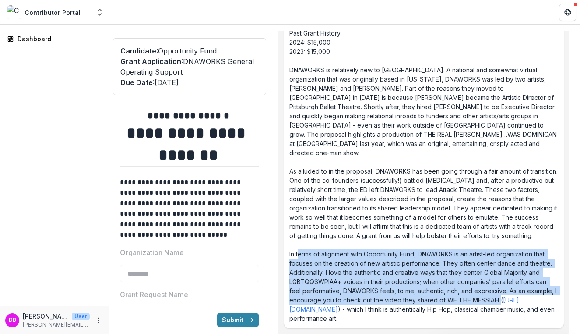 The width and height of the screenshot is (580, 334). Describe the element at coordinates (154, 294) in the screenshot. I see `p: Grant Request Name` at that location.